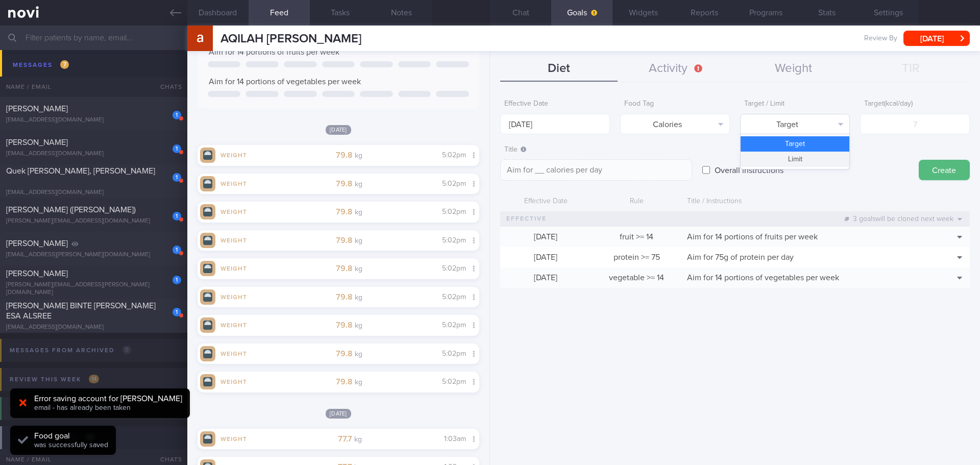 The image size is (980, 465). What do you see at coordinates (71, 445) in the screenshot?
I see `span: was successfully saved` at bounding box center [71, 445].